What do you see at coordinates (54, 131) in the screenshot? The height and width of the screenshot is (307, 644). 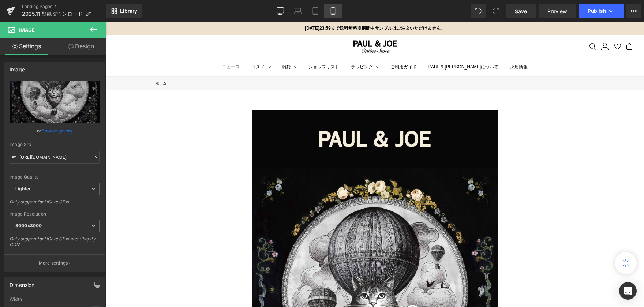 I see `div: or` at bounding box center [54, 131].